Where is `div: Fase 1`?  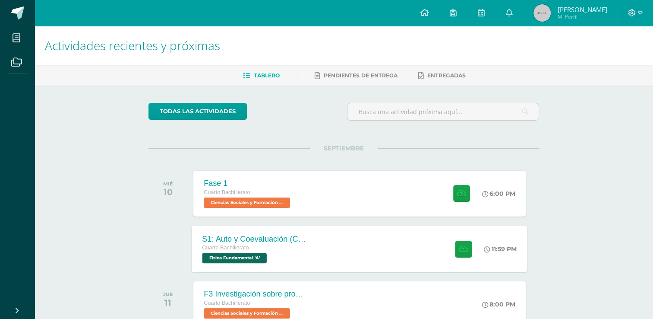
div: Fase 1 is located at coordinates (248, 183).